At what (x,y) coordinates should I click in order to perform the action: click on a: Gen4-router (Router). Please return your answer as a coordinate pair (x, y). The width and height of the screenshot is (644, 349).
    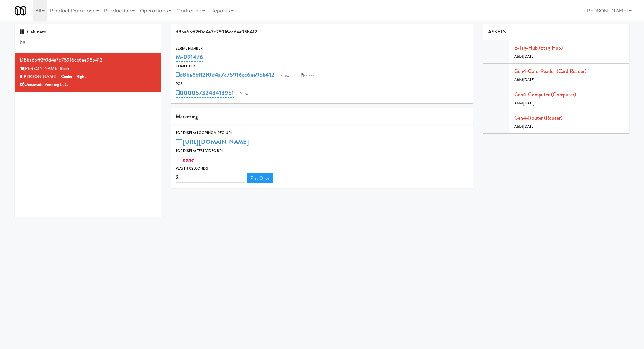
    Looking at the image, I should click on (538, 117).